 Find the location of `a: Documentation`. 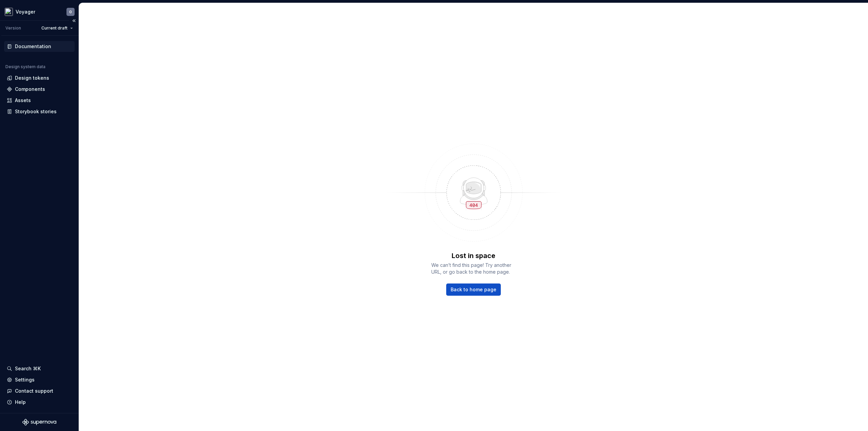

a: Documentation is located at coordinates (39, 46).